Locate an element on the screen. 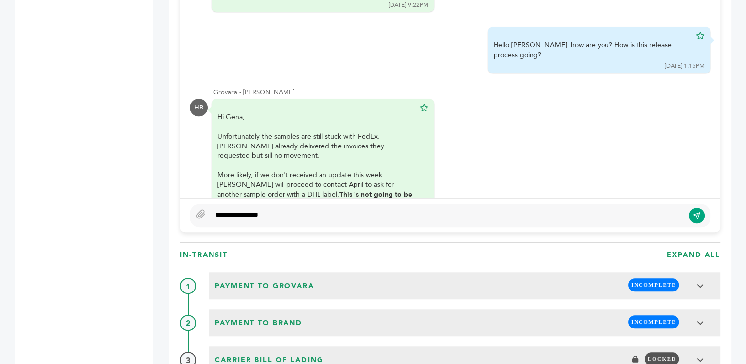 The height and width of the screenshot is (364, 746). h3: EXPAND ALL is located at coordinates (693, 255).